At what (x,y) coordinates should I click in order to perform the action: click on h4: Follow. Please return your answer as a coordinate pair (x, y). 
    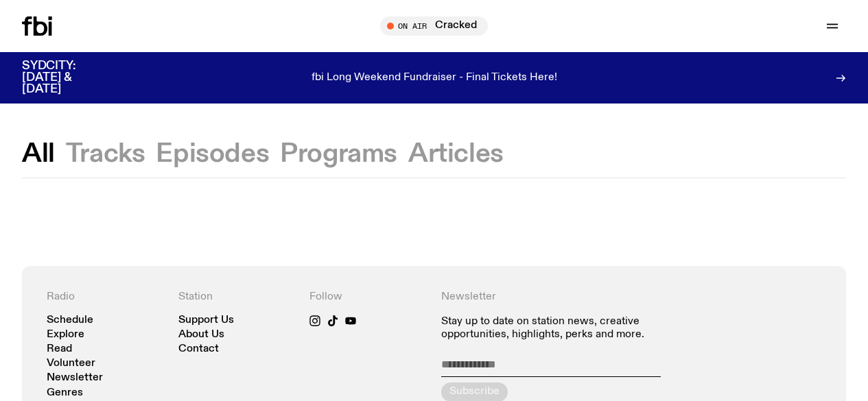
    Looking at the image, I should click on (368, 297).